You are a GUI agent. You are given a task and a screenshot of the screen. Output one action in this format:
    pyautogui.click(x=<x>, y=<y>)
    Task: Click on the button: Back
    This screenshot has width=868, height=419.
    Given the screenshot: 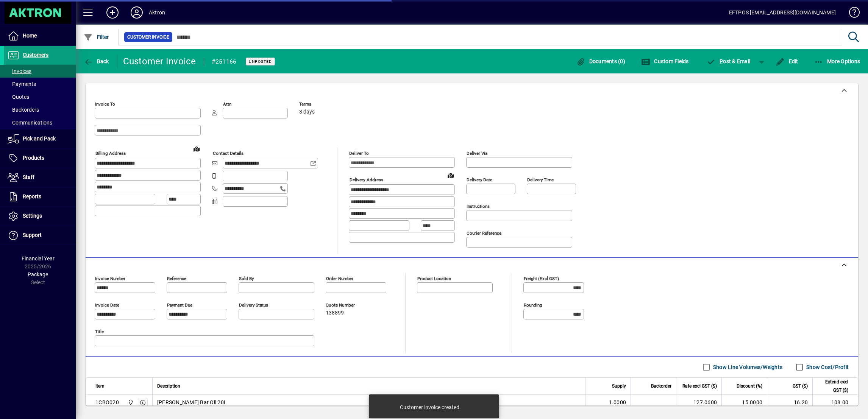 What is the action you would take?
    pyautogui.click(x=96, y=61)
    